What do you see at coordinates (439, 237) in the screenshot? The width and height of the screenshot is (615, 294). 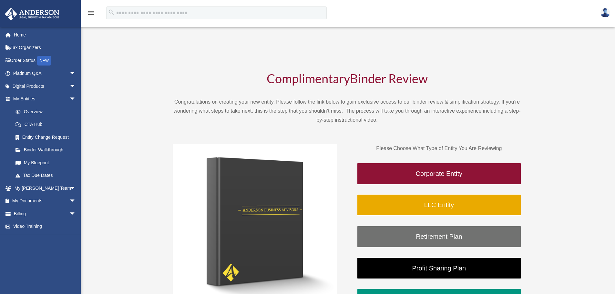 I see `a: Retirement Plan` at bounding box center [439, 237].